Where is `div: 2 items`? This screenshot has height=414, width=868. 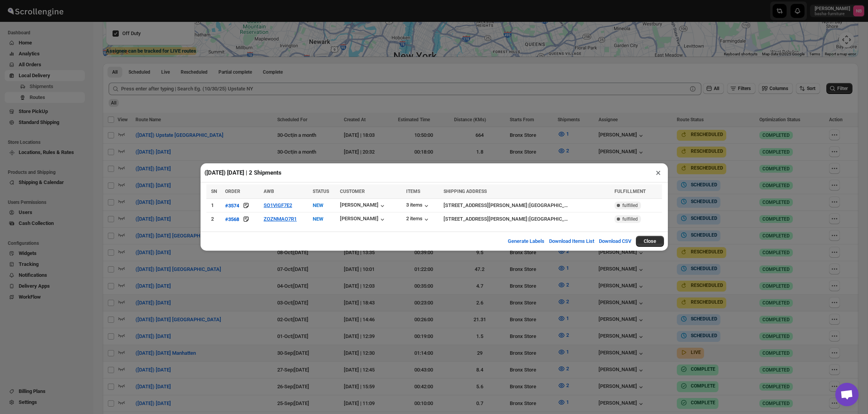 div: 2 items is located at coordinates (418, 219).